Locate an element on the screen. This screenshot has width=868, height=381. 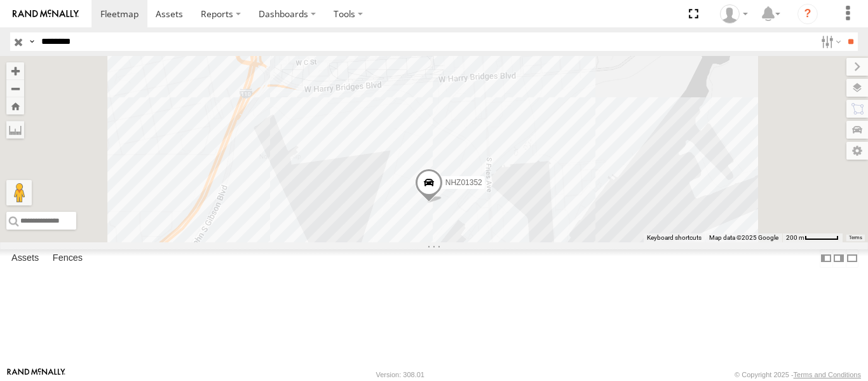
button: Map scale: 200 m per 50 pixels is located at coordinates (812, 238).